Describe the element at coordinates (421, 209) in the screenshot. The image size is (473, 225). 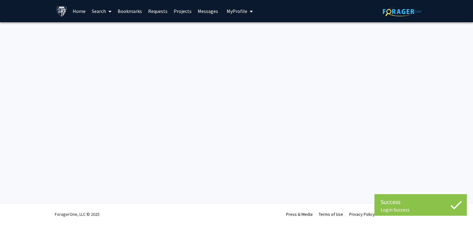
I see `div: Login Success` at that location.